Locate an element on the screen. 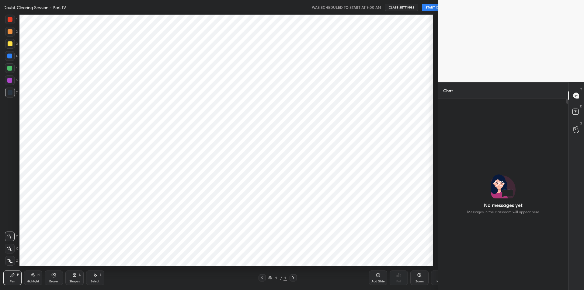 Image resolution: width=584 pixels, height=290 pixels. button: CLASS SETTINGS is located at coordinates (401, 7).